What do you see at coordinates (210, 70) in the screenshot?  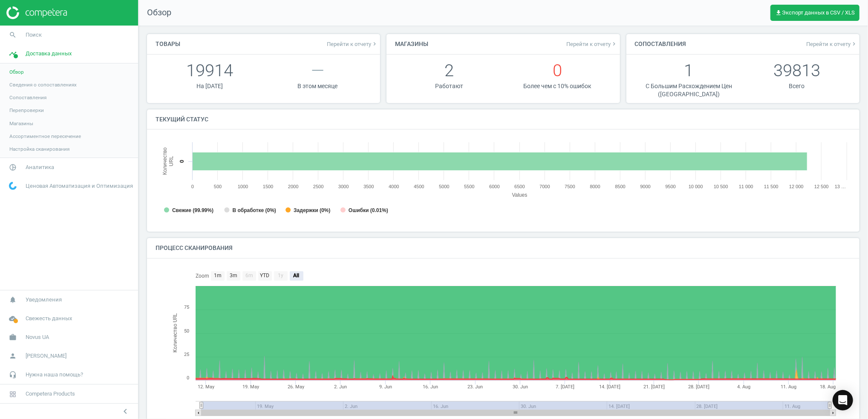 I see `p: 19914` at bounding box center [210, 70].